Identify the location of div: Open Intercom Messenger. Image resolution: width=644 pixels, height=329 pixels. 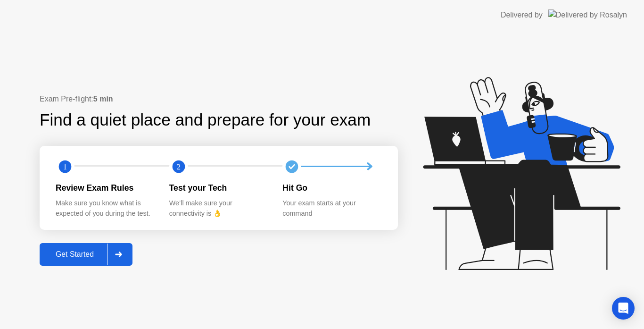
(623, 308).